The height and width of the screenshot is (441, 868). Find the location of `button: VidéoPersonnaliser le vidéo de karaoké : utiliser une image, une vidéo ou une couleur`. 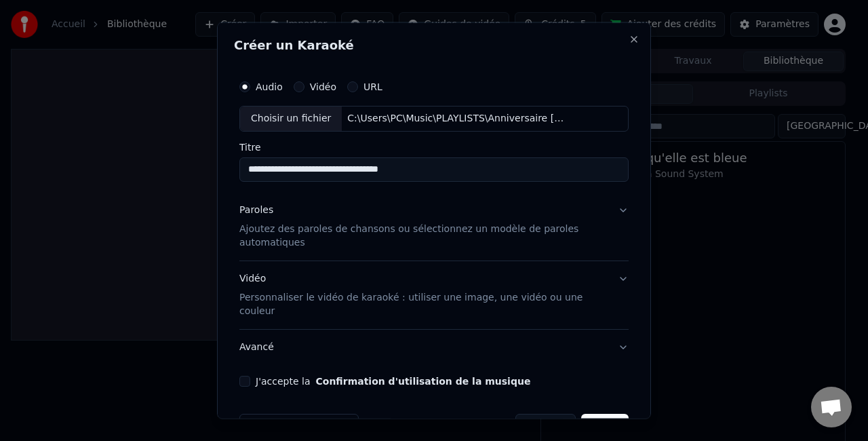

button: VidéoPersonnaliser le vidéo de karaoké : utiliser une image, une vidéo ou une couleur is located at coordinates (434, 294).